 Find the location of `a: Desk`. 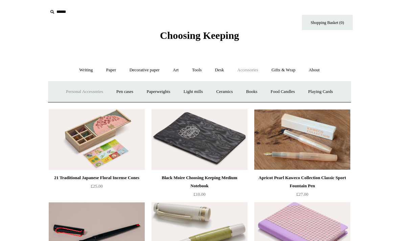

a: Desk is located at coordinates (219, 70).